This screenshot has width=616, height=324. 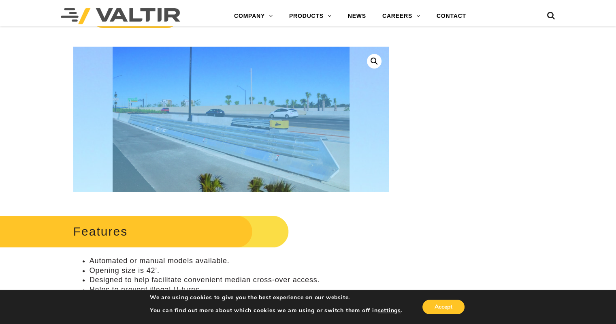 What do you see at coordinates (389, 310) in the screenshot?
I see `button: settings` at bounding box center [389, 310].